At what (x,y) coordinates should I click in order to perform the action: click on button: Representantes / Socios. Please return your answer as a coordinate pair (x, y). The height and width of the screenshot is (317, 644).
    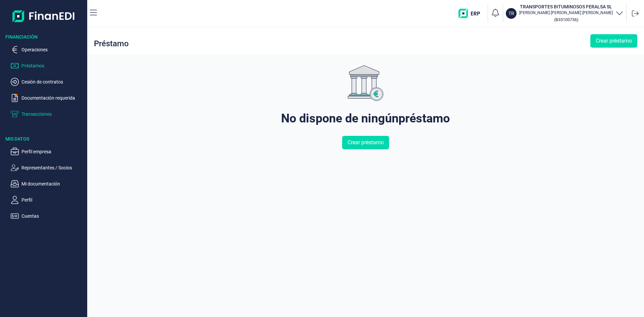
    Looking at the image, I should click on (48, 168).